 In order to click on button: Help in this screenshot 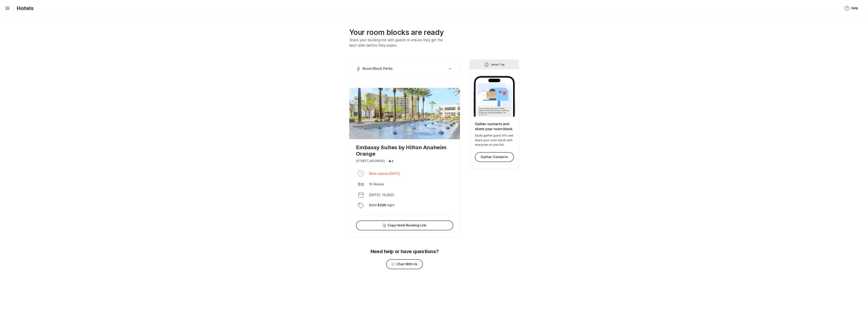, I will do `click(851, 8)`.